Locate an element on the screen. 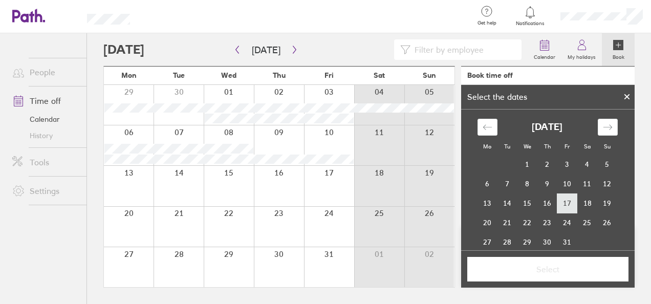 The height and width of the screenshot is (304, 651). td: Choose Sunday, October 19, 2025 as your check-in date. It’s available. is located at coordinates (607, 203).